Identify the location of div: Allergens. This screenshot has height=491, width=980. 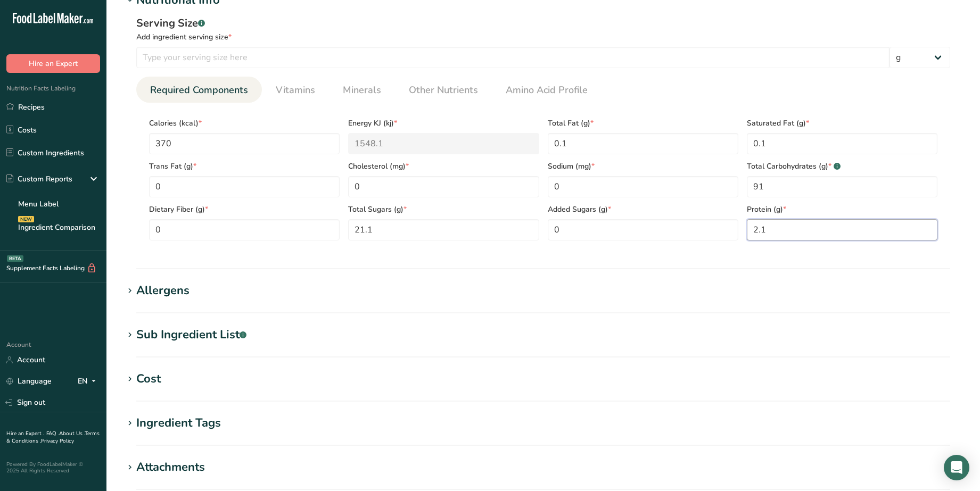
(163, 291).